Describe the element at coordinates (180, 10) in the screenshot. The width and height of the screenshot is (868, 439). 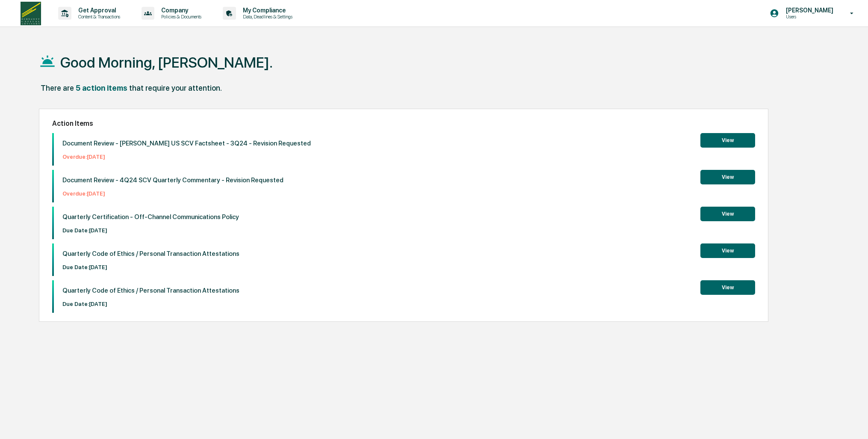
I see `p: Company` at that location.